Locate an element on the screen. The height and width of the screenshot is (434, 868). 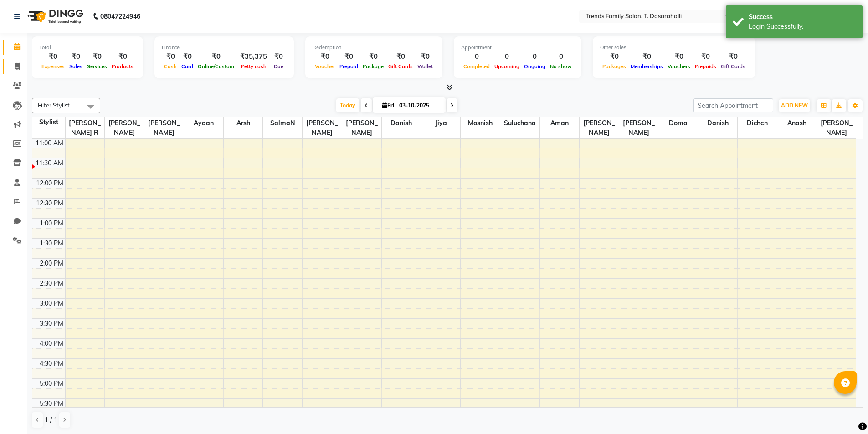
div: Redemption is located at coordinates (374, 47).